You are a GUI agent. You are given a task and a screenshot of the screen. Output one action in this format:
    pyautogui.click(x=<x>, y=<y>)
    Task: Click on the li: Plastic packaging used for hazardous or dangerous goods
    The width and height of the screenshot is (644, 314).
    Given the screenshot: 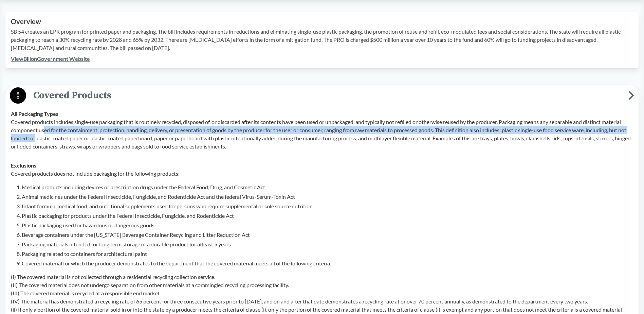 What is the action you would take?
    pyautogui.click(x=327, y=225)
    